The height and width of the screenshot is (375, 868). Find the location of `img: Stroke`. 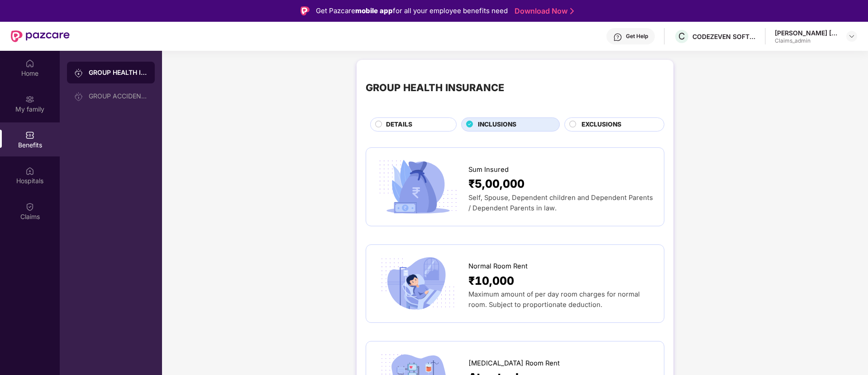

img: Stroke is located at coordinates (573, 11).